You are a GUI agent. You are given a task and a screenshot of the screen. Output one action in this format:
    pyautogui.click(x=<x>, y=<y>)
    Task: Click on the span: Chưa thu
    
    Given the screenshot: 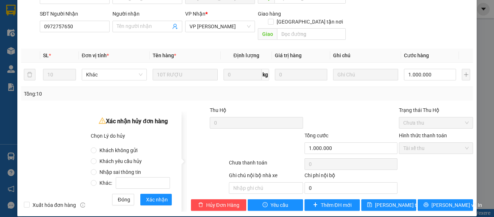 What is the action you would take?
    pyautogui.click(x=436, y=123)
    